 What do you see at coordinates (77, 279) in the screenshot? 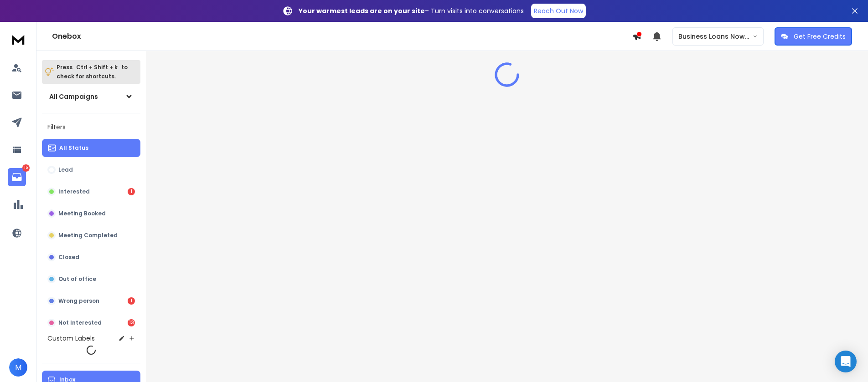
I see `p: Out of office` at bounding box center [77, 279].